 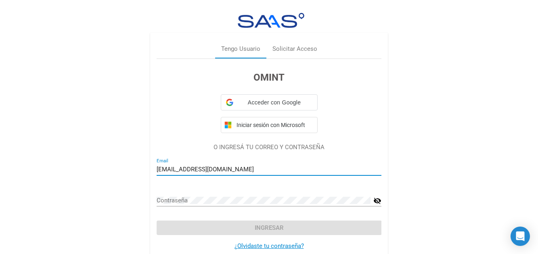 What do you see at coordinates (269, 246) in the screenshot?
I see `a: ¿Olvidaste tu contraseña?` at bounding box center [269, 246].